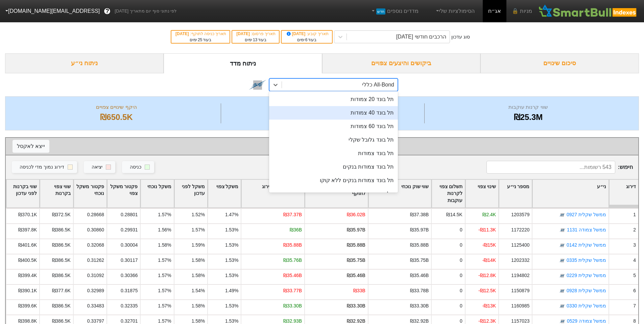 Image resolution: width=644 pixels, height=324 pixels. I want to click on div: ₪35.46B, so click(420, 275).